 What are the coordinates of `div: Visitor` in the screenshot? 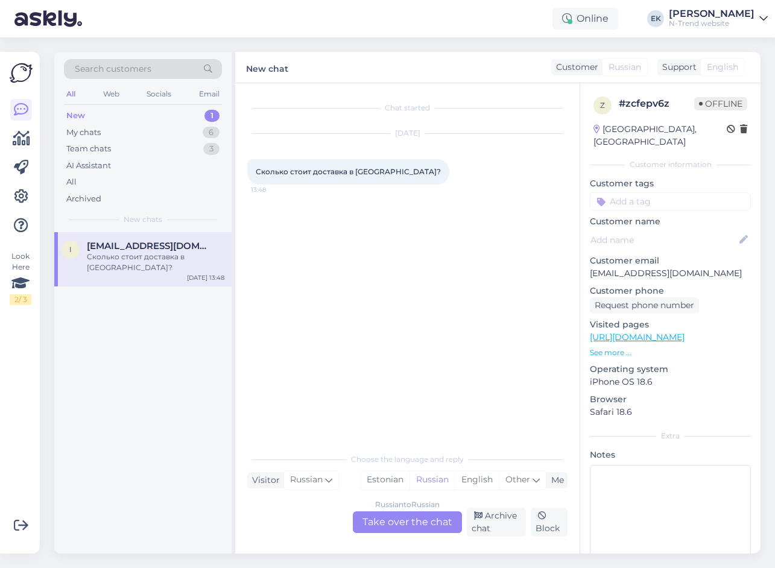 It's located at (264, 480).